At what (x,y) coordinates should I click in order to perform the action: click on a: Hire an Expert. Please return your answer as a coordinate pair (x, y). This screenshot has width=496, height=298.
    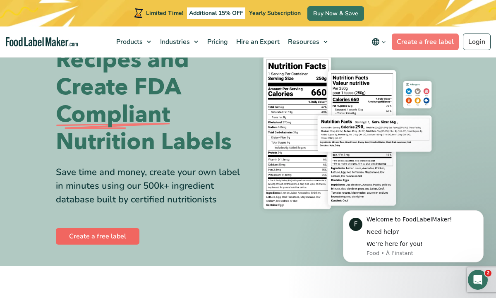
    Looking at the image, I should click on (257, 42).